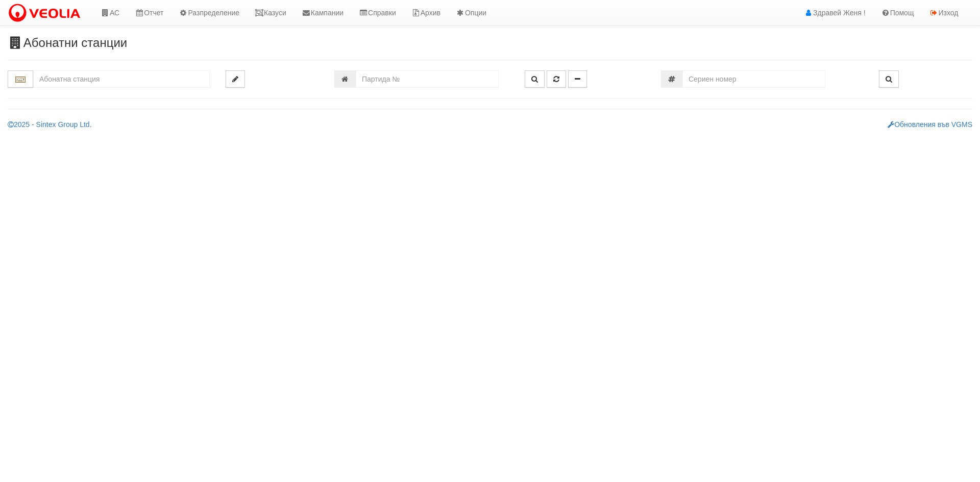  I want to click on input: Сериен номер, so click(754, 79).